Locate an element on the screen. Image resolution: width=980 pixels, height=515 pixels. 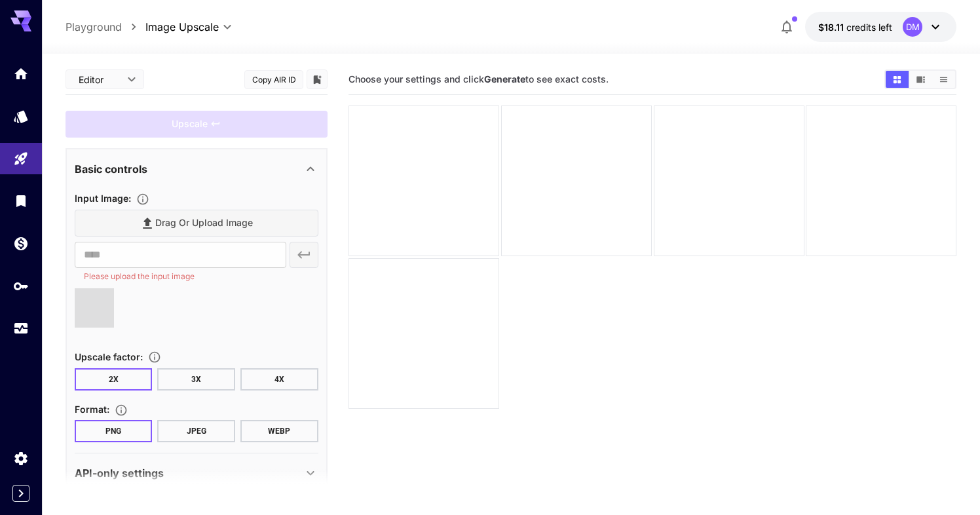
button: Show media in list view is located at coordinates (944, 79).